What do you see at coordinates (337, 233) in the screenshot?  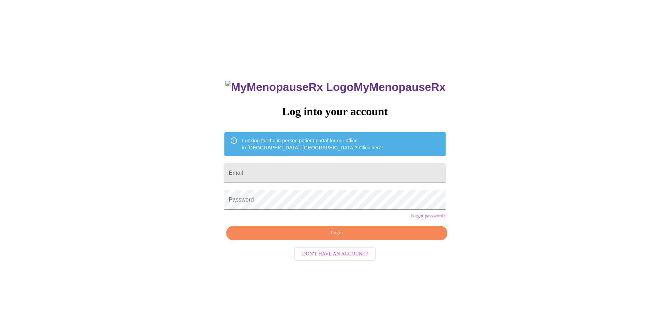 I see `button: Login` at bounding box center [337, 233].